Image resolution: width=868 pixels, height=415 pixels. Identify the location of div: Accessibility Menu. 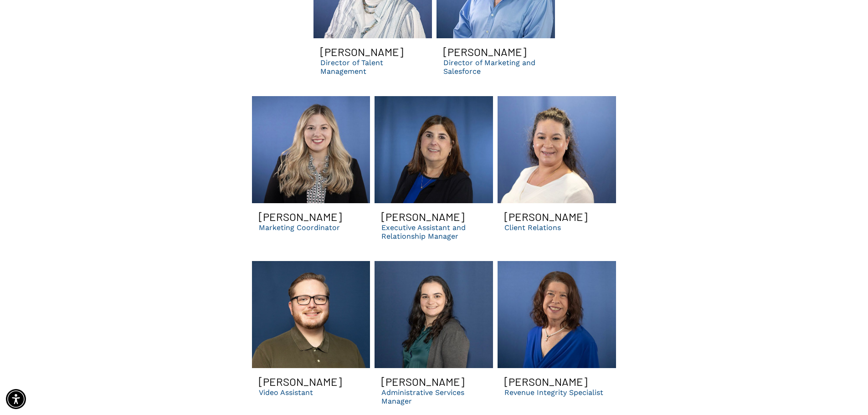
(16, 399).